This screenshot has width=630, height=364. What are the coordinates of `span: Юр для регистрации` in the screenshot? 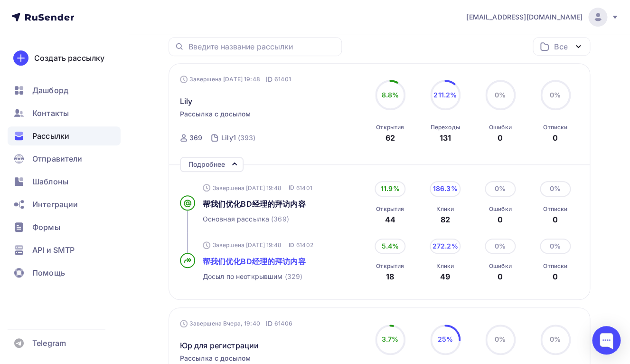 It's located at (220, 345).